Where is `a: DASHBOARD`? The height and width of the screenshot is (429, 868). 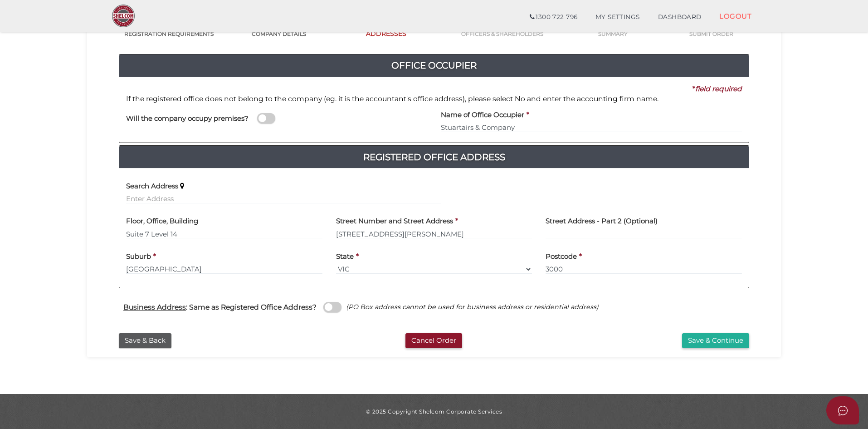
a: DASHBOARD is located at coordinates (680, 17).